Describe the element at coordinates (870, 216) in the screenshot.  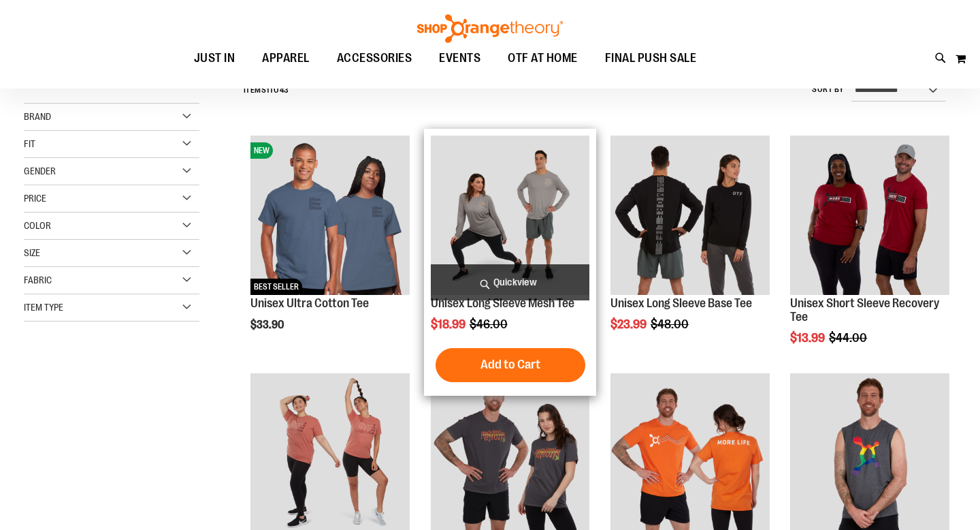
I see `a: Product image for Unisex SS Recovery Tee` at that location.